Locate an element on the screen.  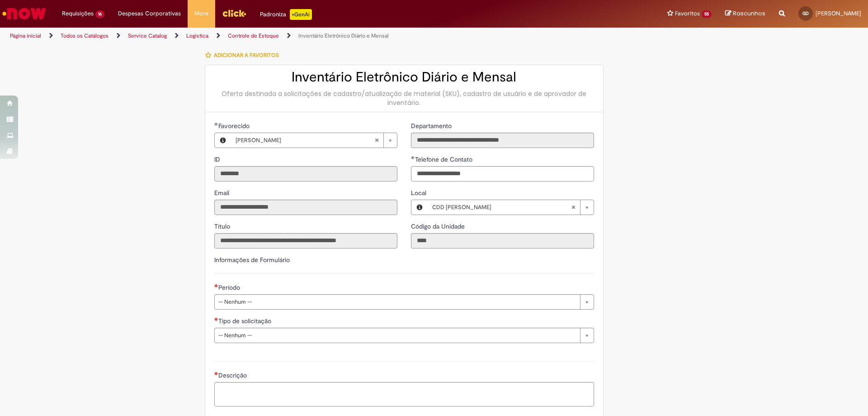
ul: Trilhas de página is located at coordinates (290, 36).